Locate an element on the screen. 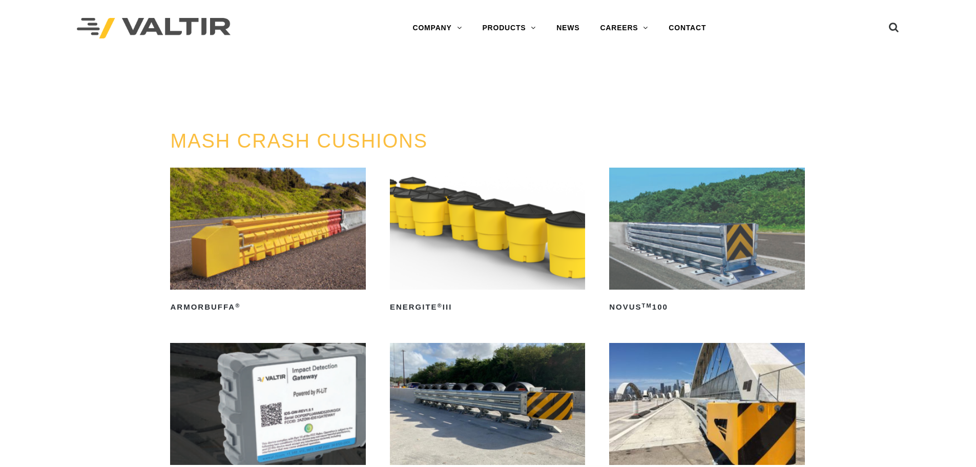 The width and height of the screenshot is (976, 467). a: NEWS is located at coordinates (568, 28).